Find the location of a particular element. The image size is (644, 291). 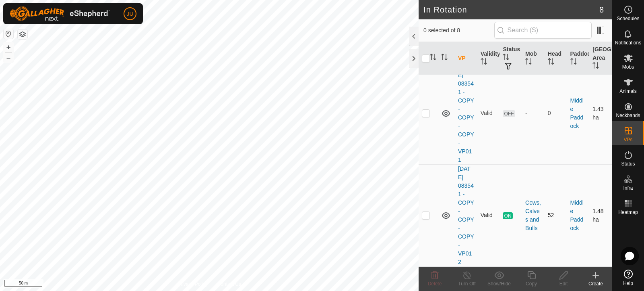

button: Map Layers is located at coordinates (22, 35).